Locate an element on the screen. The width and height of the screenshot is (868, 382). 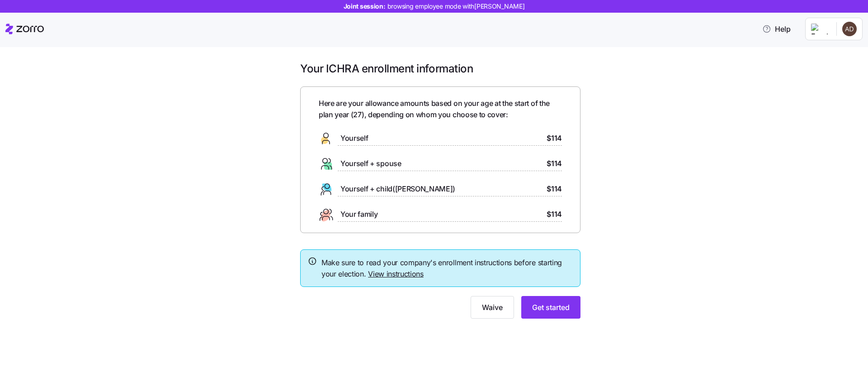
span: Get started is located at coordinates (550, 307).